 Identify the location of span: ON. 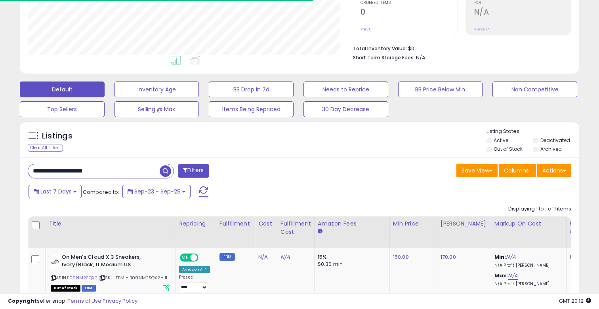
(185, 258).